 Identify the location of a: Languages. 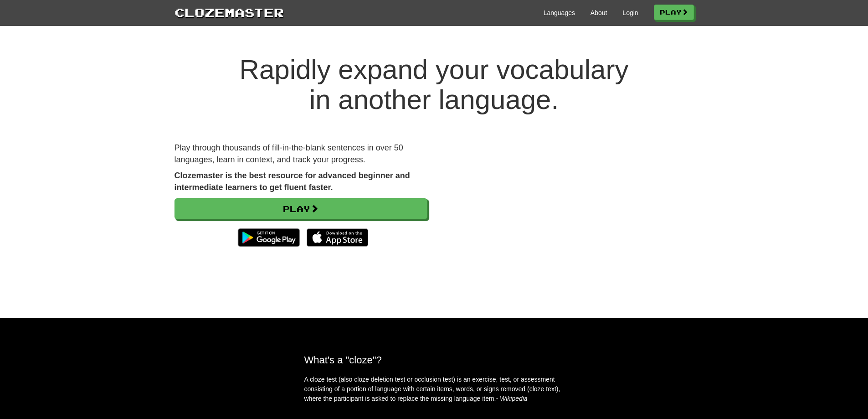
(559, 13).